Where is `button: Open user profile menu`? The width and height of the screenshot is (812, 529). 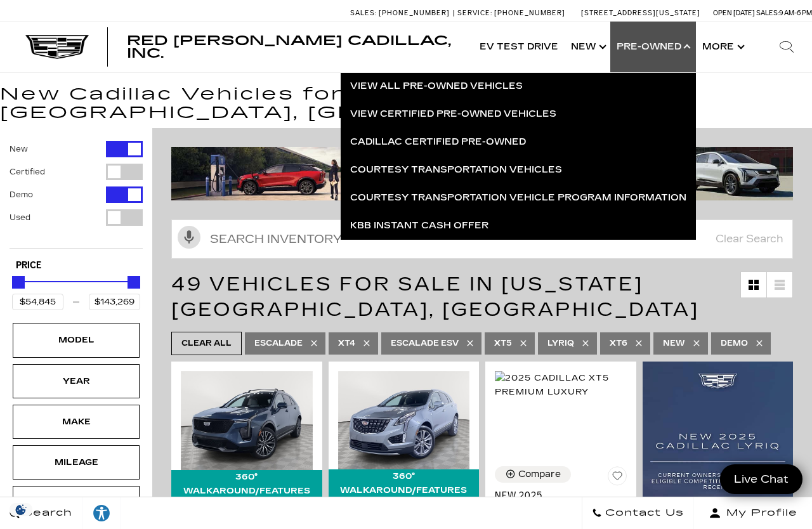
button: Open user profile menu is located at coordinates (752, 513).